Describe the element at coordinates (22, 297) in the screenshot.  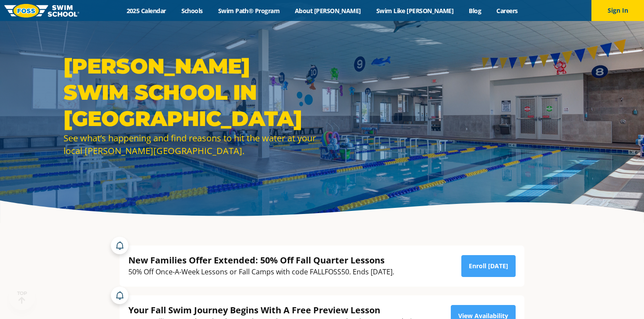
I see `div: TOP` at that location.